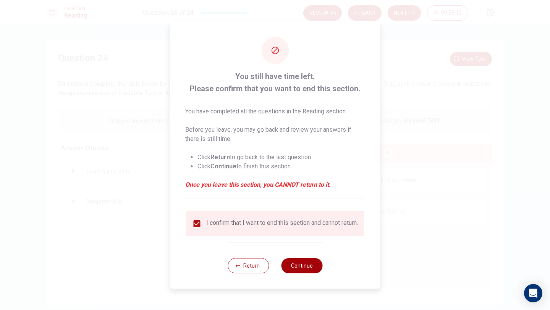 The image size is (550, 310). I want to click on p: Before you leave, you may go back and review your answers if there is still time., so click(275, 134).